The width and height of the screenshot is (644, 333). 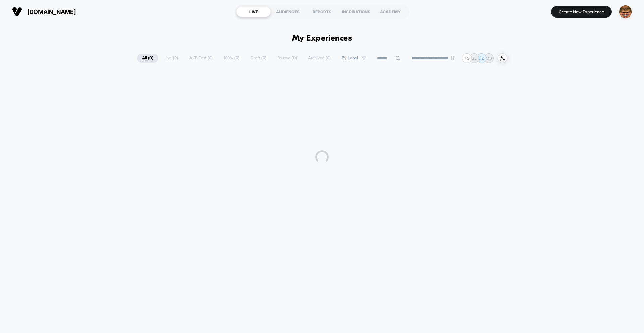 I want to click on img: ppic, so click(x=625, y=12).